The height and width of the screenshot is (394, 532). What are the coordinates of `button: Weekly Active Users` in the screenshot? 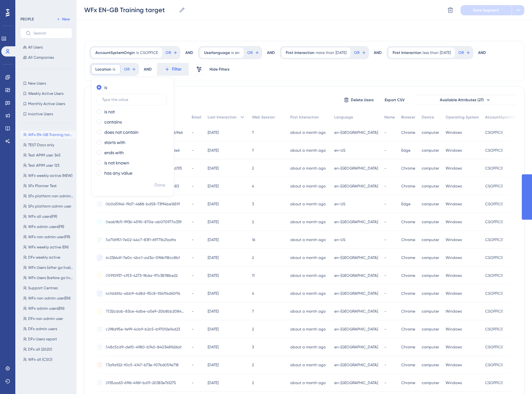 It's located at (46, 93).